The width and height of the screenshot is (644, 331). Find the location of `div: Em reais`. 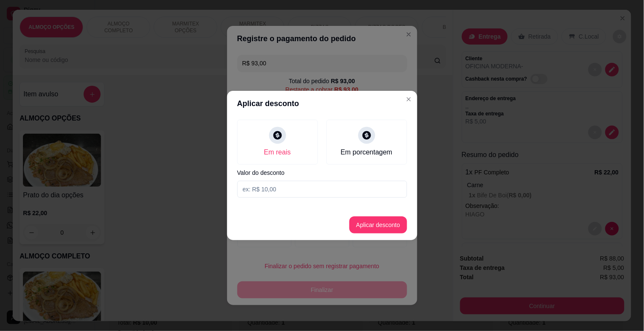

div: Em reais is located at coordinates (277, 152).